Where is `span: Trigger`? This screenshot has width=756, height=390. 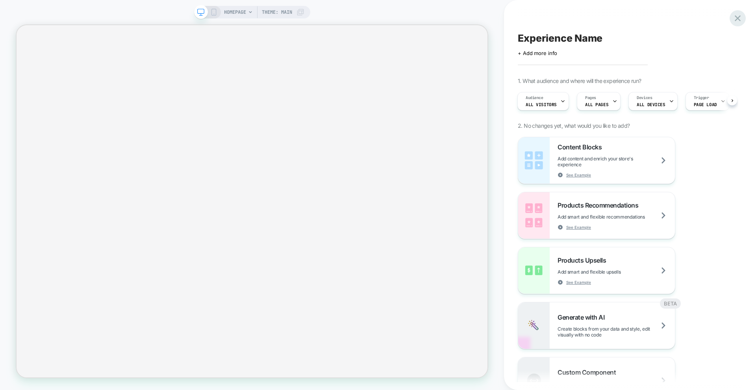 span: Trigger is located at coordinates (701, 98).